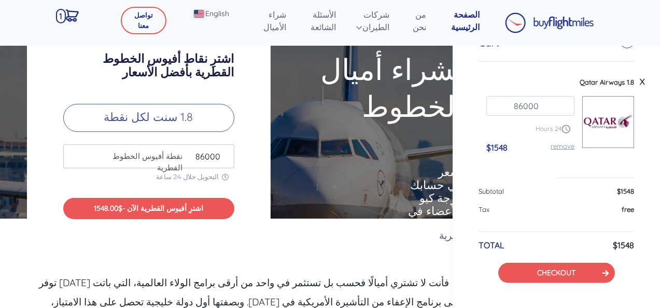 The width and height of the screenshot is (660, 308). What do you see at coordinates (61, 16) in the screenshot?
I see `span: 1` at bounding box center [61, 16].